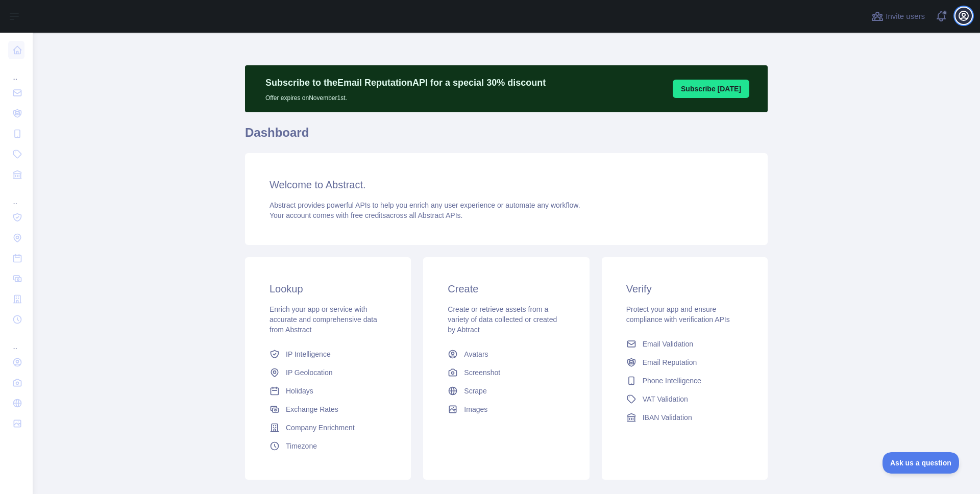 The height and width of the screenshot is (494, 980). What do you see at coordinates (301, 446) in the screenshot?
I see `span: Timezone` at bounding box center [301, 446].